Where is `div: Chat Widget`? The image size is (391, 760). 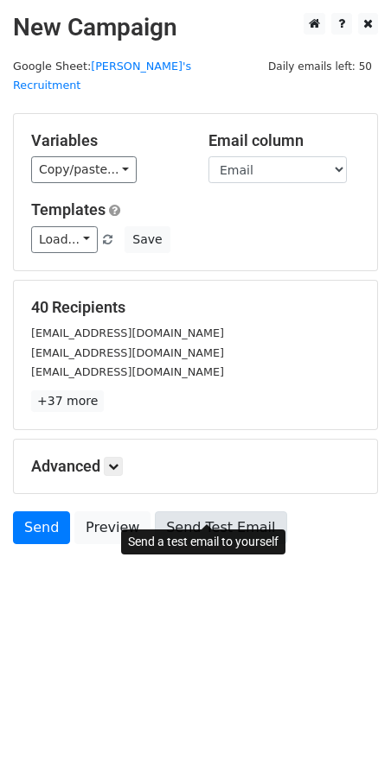
div: Chat Widget is located at coordinates (347, 719).